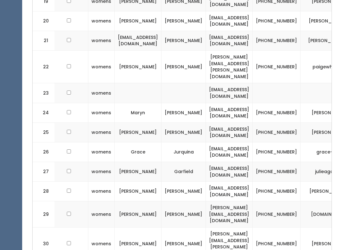  I want to click on td: 21, so click(44, 41).